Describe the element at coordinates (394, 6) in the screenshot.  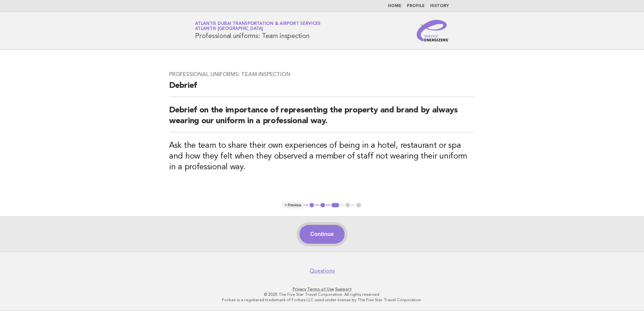
I see `a: Home` at that location.